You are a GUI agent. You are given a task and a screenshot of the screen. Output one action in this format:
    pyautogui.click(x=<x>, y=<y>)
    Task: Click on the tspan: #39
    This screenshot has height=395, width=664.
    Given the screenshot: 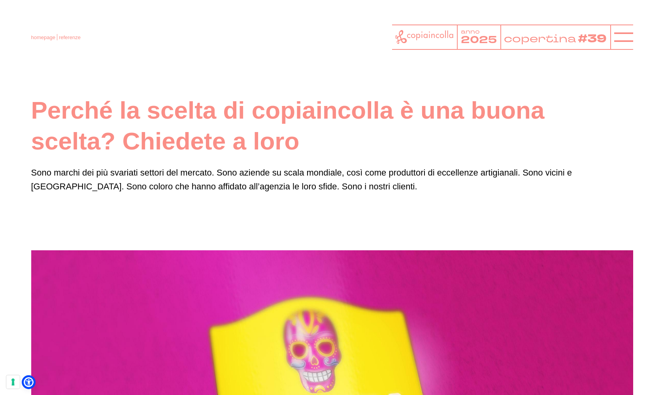 What is the action you would take?
    pyautogui.click(x=591, y=39)
    